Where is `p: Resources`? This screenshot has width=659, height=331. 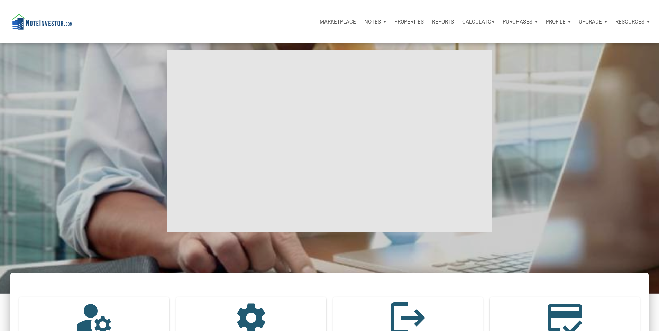 p: Resources is located at coordinates (630, 22).